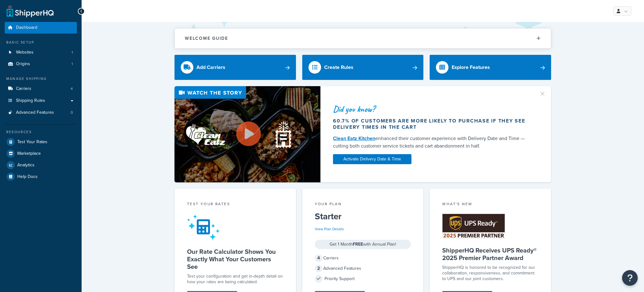 Image resolution: width=644 pixels, height=292 pixels. What do you see at coordinates (235, 280) in the screenshot?
I see `div: Test your configuration and get in-depth detail on how your rates are being calculated.` at bounding box center [235, 280].